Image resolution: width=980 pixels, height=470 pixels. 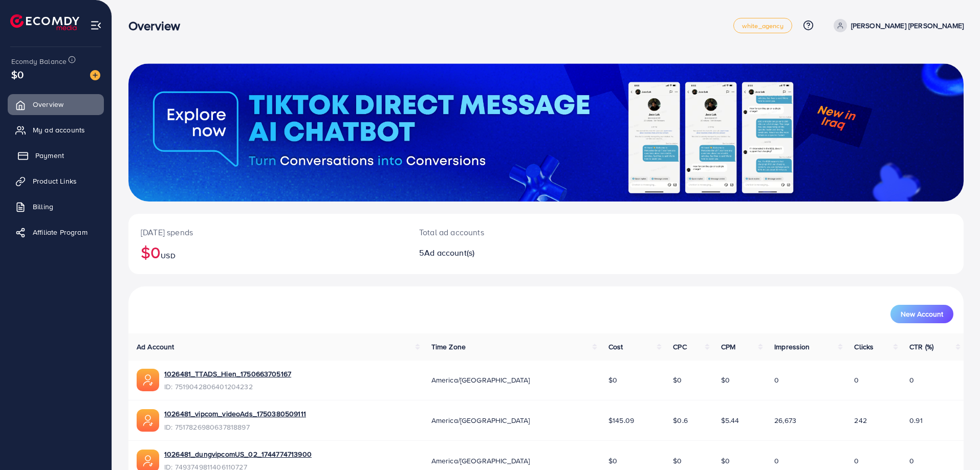 I want to click on span: $5.44, so click(x=730, y=420).